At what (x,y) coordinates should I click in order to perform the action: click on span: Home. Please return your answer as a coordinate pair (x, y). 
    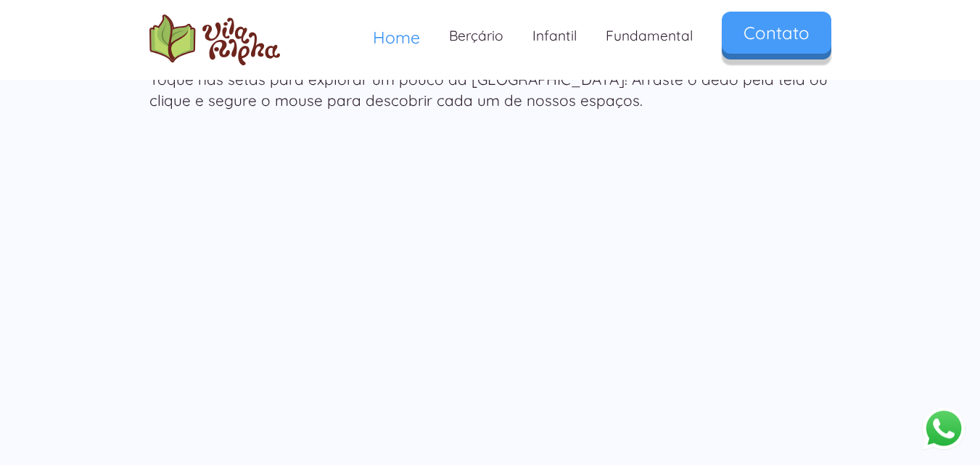
    Looking at the image, I should click on (396, 37).